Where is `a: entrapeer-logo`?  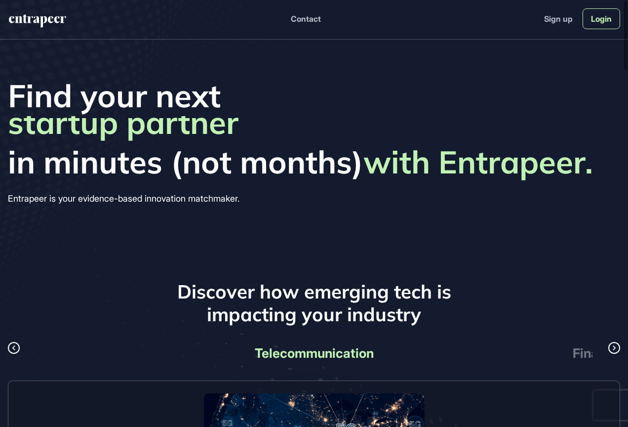
a: entrapeer-logo is located at coordinates (38, 23).